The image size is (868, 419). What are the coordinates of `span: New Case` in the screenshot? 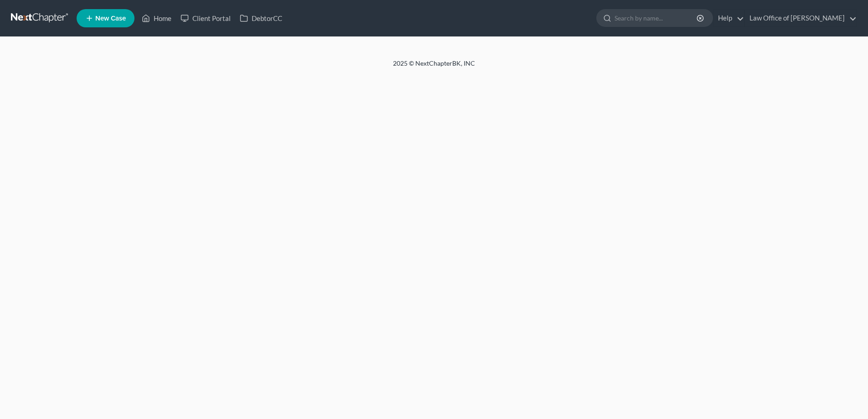 It's located at (111, 18).